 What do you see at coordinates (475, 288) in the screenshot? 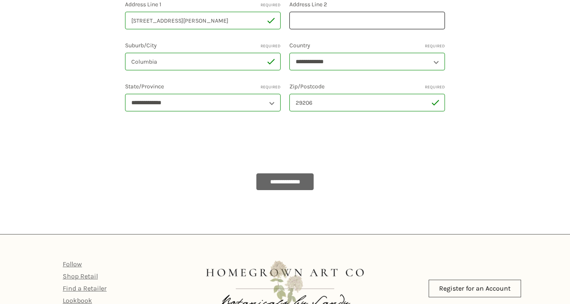
I see `a: Register for an Account` at bounding box center [475, 288].